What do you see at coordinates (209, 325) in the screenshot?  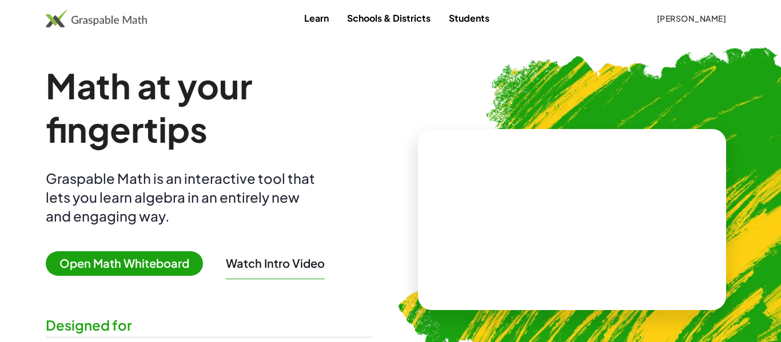 I see `div: Designed for` at bounding box center [209, 325].